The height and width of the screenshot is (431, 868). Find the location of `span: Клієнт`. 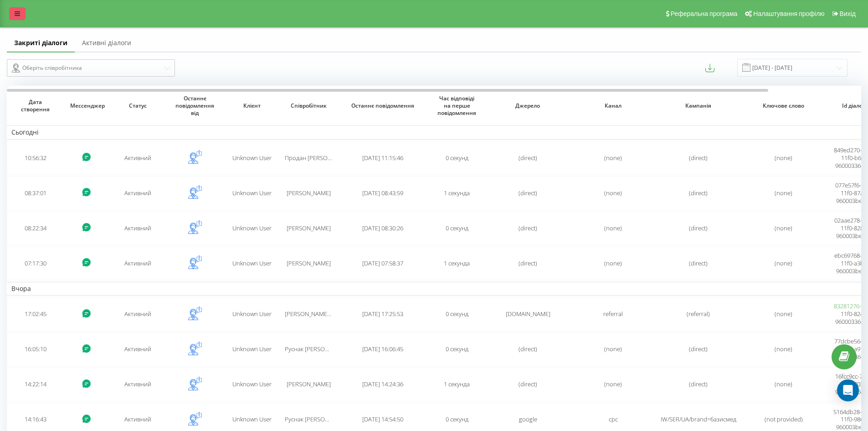

span: Клієнт is located at coordinates (251, 106).